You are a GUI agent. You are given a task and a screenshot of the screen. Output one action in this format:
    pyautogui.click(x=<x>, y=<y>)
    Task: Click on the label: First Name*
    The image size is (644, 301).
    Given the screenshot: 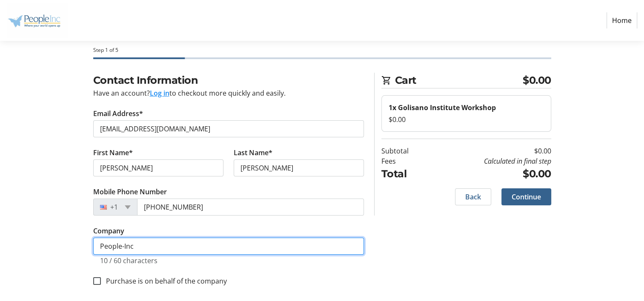 What is the action you would take?
    pyautogui.click(x=113, y=152)
    